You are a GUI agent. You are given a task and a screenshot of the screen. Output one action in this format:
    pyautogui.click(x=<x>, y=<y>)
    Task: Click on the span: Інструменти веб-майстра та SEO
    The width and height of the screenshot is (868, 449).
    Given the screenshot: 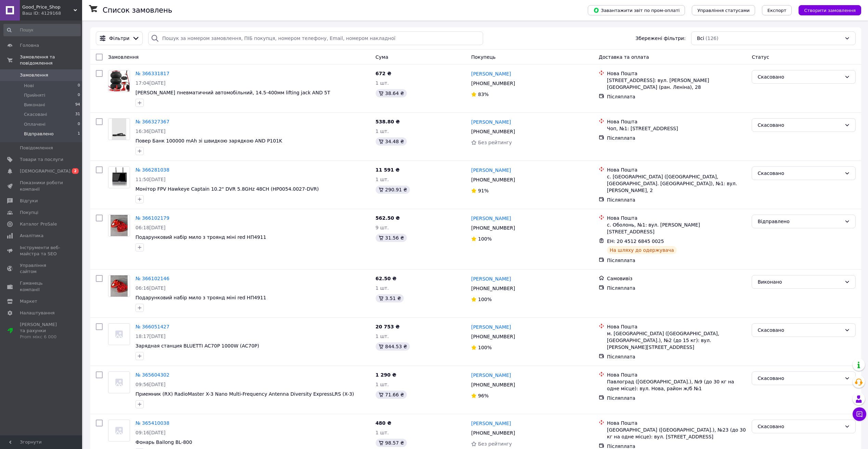 What is the action you would take?
    pyautogui.click(x=42, y=251)
    